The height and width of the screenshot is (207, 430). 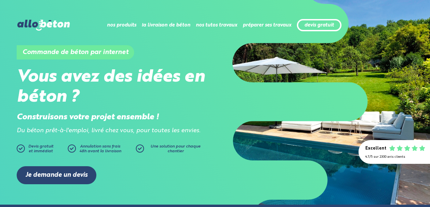 I want to click on li: nos produits, so click(x=122, y=25).